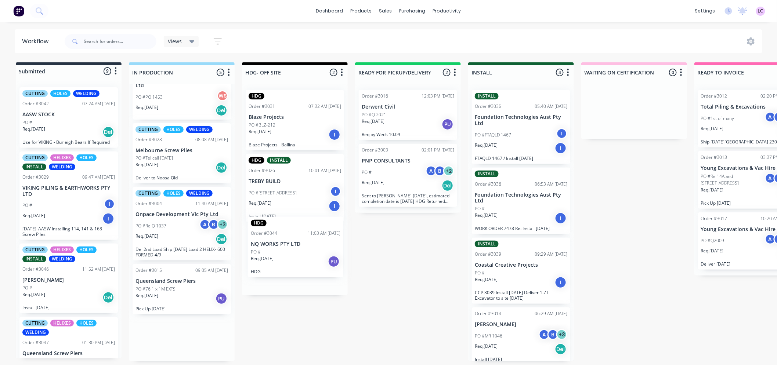 Image resolution: width=777 pixels, height=365 pixels. Describe the element at coordinates (361, 11) in the screenshot. I see `div: products` at that location.